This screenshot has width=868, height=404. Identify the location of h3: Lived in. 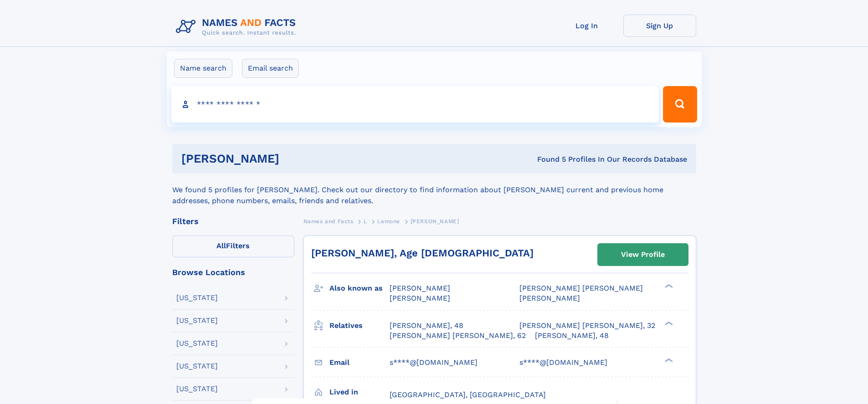
(360, 392).